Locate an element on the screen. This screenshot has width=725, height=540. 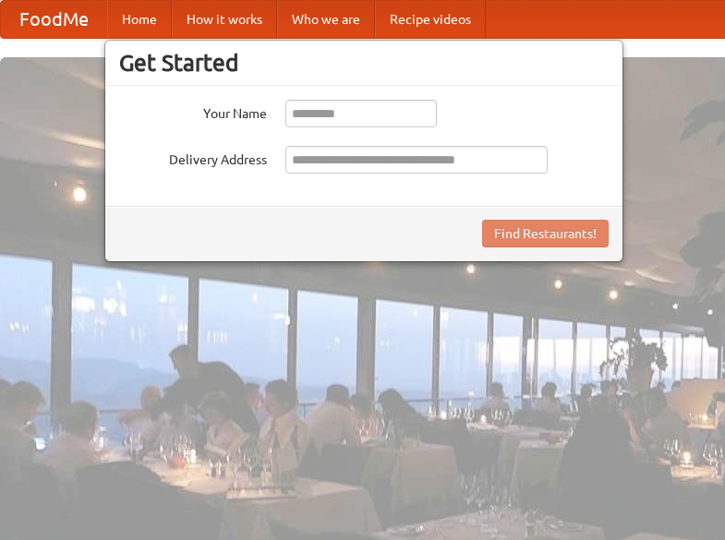
a: Recipe videos is located at coordinates (430, 19).